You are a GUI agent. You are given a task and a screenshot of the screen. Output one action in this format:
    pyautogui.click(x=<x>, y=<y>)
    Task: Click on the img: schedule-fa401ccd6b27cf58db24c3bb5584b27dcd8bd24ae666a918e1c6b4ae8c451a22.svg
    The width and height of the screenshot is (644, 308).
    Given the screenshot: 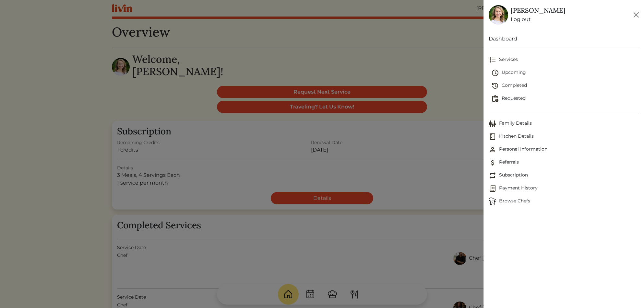 What is the action you would take?
    pyautogui.click(x=495, y=73)
    